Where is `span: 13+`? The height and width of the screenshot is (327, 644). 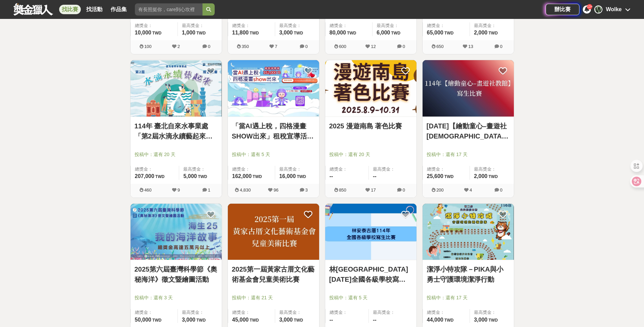 span: 13+ is located at coordinates (590, 7).